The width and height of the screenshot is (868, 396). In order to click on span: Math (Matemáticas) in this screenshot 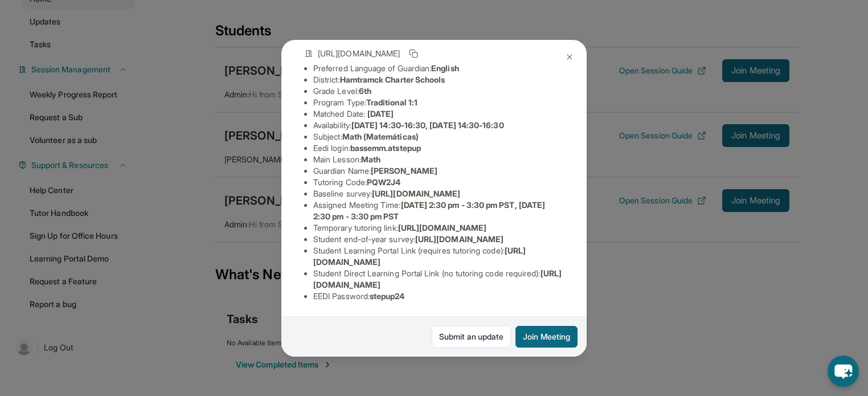, I will do `click(380, 136)`.